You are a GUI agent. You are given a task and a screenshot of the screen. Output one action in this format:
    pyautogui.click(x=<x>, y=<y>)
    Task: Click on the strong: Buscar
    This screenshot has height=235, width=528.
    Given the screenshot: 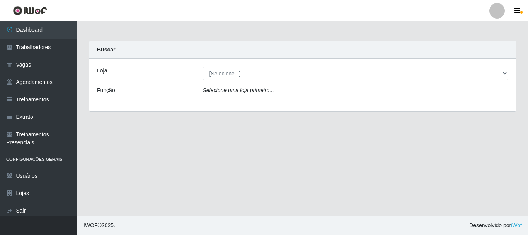 What is the action you would take?
    pyautogui.click(x=106, y=50)
    